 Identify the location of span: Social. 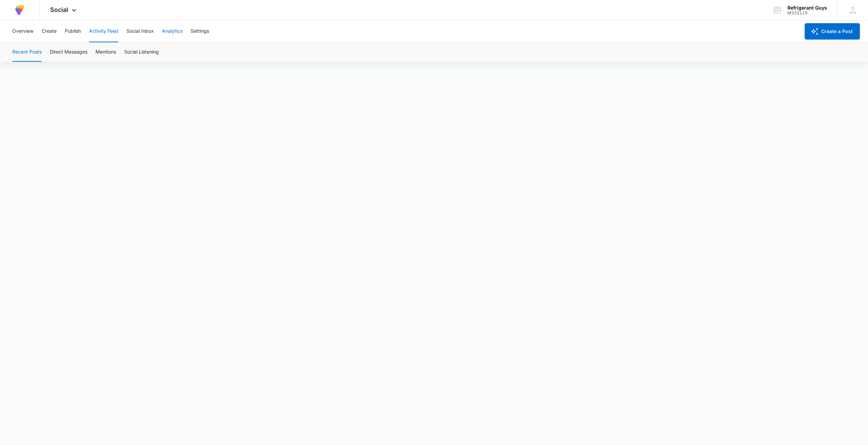
(59, 10).